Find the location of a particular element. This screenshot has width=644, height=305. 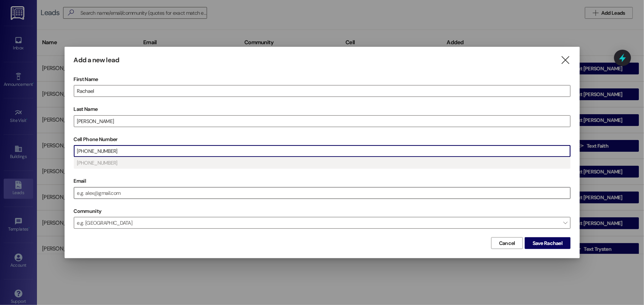

label: Email is located at coordinates (322, 181).